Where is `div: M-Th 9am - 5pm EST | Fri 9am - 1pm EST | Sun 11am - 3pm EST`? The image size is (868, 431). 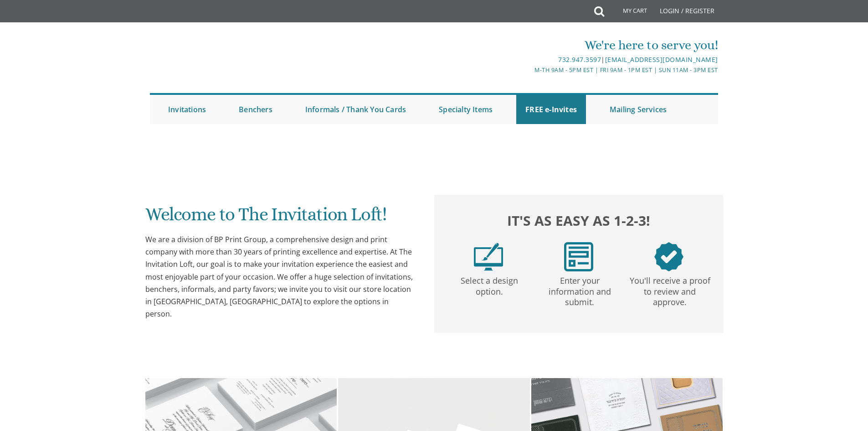 div: M-Th 9am - 5pm EST | Fri 9am - 1pm EST | Sun 11am - 3pm EST is located at coordinates (530, 69).